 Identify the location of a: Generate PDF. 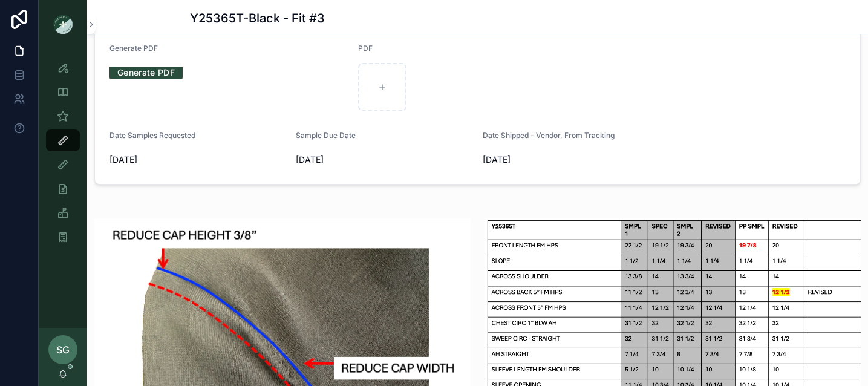
(146, 72).